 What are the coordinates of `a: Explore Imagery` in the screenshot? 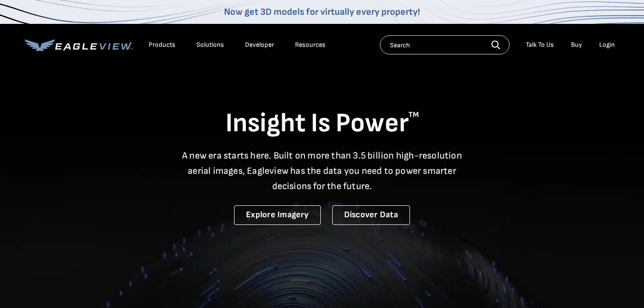 It's located at (278, 215).